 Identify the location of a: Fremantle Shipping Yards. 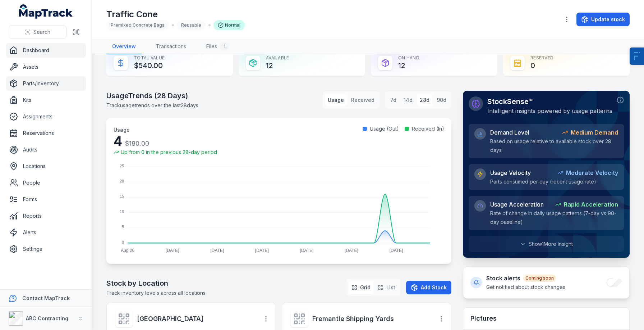
(371, 319).